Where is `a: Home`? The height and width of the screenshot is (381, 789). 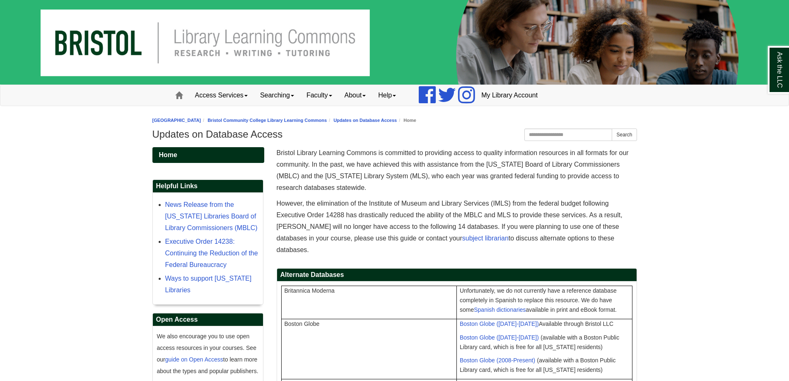 a: Home is located at coordinates (208, 155).